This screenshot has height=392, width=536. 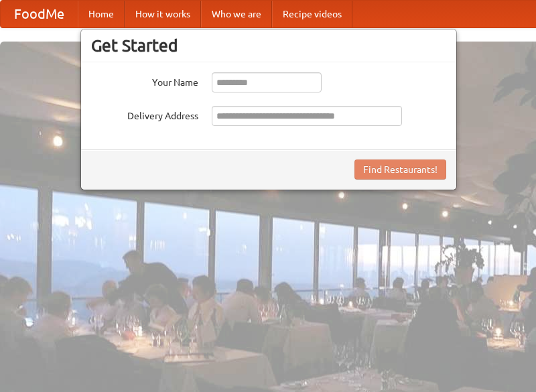 I want to click on a: Recipe videos, so click(x=313, y=14).